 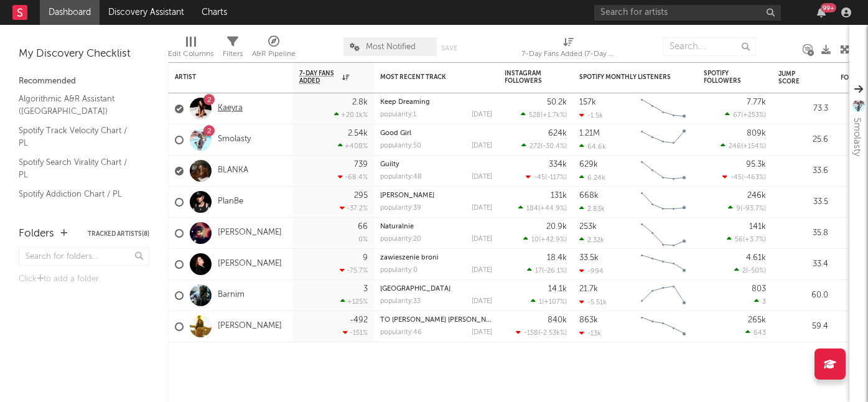 I want to click on div: popularity: 1, so click(x=398, y=115).